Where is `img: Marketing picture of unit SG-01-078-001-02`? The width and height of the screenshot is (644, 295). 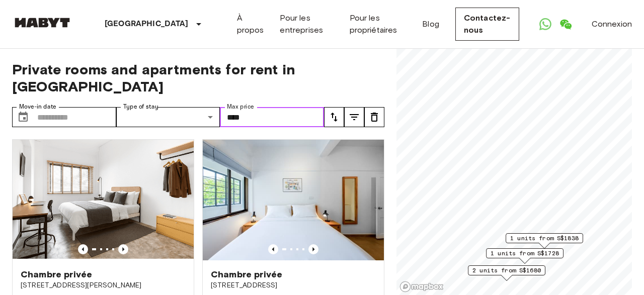
img: Marketing picture of unit SG-01-078-001-02 is located at coordinates (103, 200).